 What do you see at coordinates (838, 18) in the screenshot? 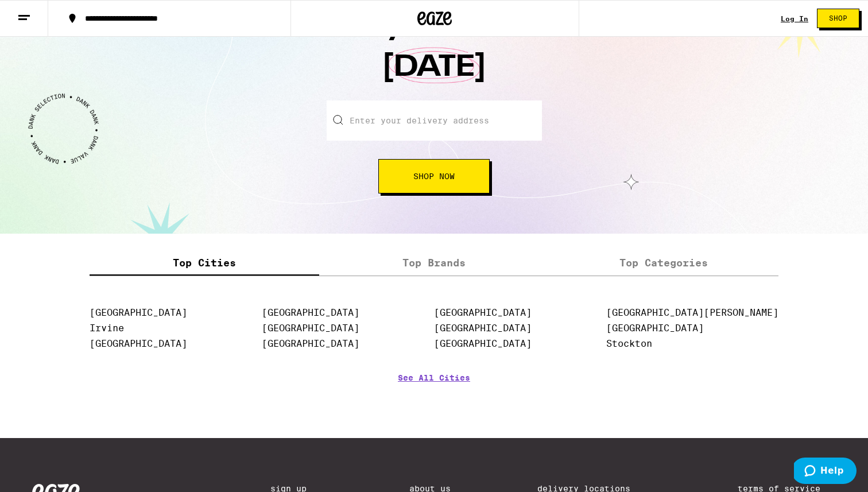
I see `span: Shop` at bounding box center [838, 18].